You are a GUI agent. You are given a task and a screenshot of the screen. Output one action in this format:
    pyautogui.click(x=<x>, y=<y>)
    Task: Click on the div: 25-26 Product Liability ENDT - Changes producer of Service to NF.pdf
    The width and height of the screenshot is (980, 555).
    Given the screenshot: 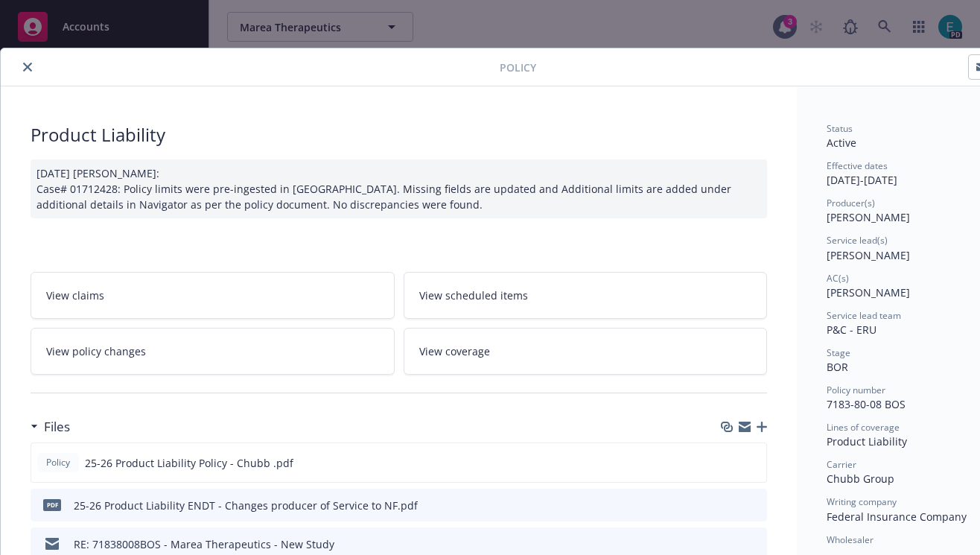 What is the action you would take?
    pyautogui.click(x=245, y=505)
    